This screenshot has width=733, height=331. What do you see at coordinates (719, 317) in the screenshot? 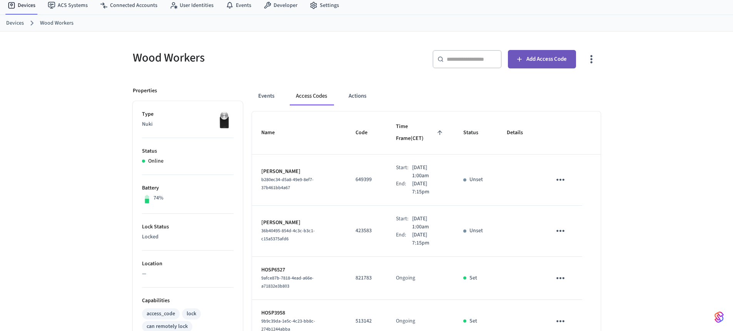
I see `img: SeamLogoGradient.69752ec5.svg` at bounding box center [719, 317].